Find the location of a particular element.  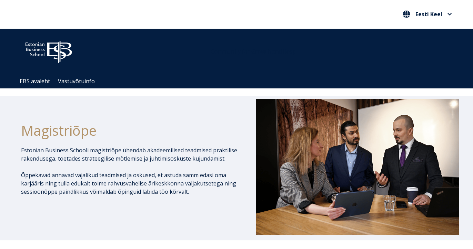

span: Eesti Keel is located at coordinates (429, 14).